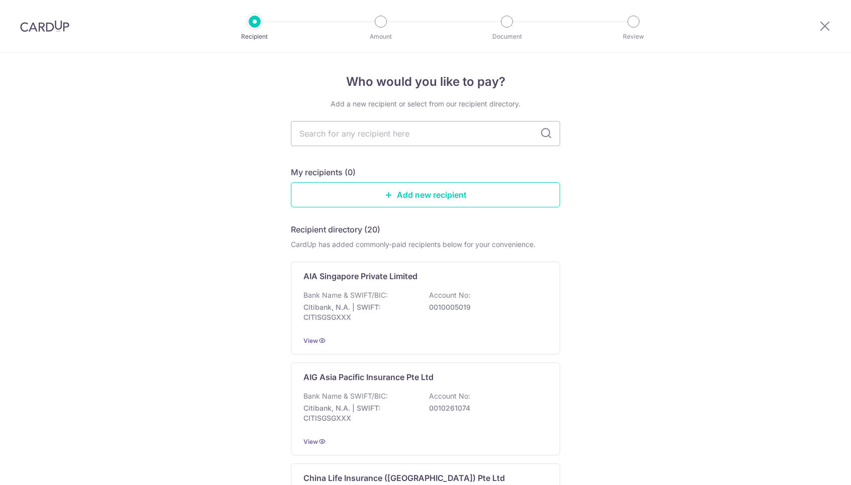  Describe the element at coordinates (381, 37) in the screenshot. I see `p: Amount` at that location.